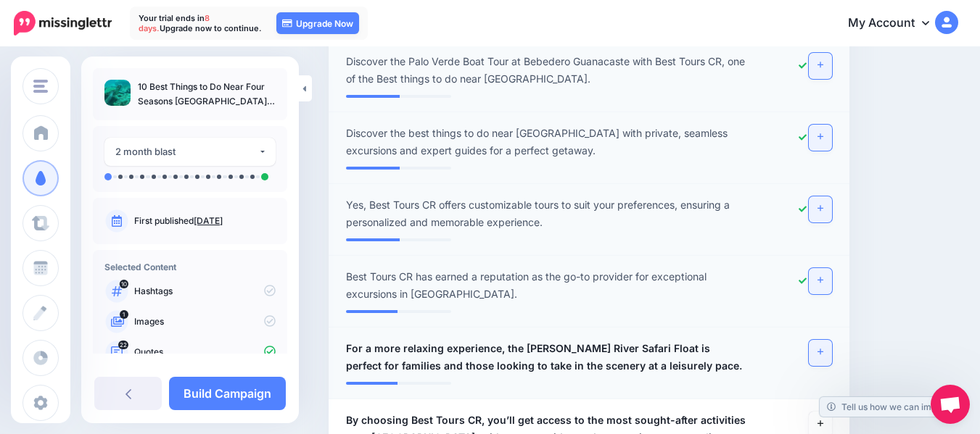 Image resolution: width=980 pixels, height=434 pixels. Describe the element at coordinates (547, 214) in the screenshot. I see `span: Yes, Best Tours CR offers customizable tours to suit your preferences, ensuring a personalized an...` at that location.